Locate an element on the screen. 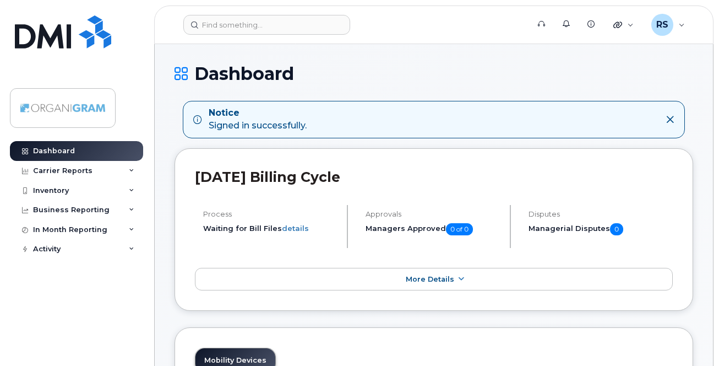 Image resolution: width=719 pixels, height=366 pixels. h4: Approvals is located at coordinates (433, 214).